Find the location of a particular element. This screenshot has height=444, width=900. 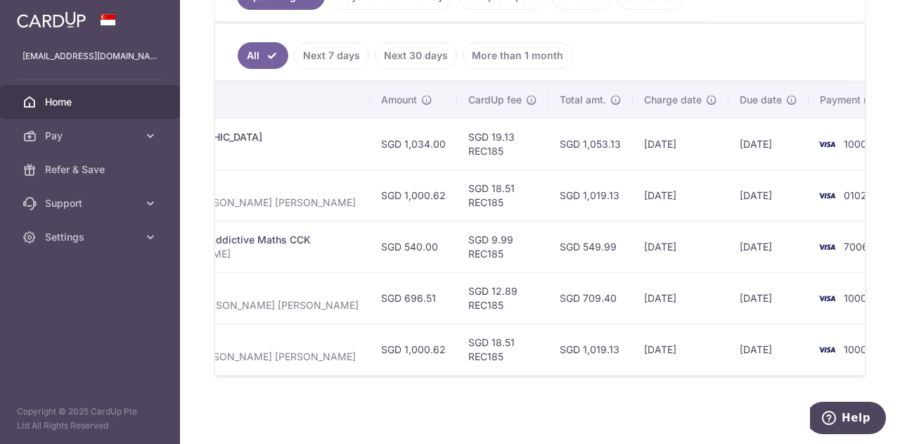

td: SGD 1,053.13 is located at coordinates (591, 144).